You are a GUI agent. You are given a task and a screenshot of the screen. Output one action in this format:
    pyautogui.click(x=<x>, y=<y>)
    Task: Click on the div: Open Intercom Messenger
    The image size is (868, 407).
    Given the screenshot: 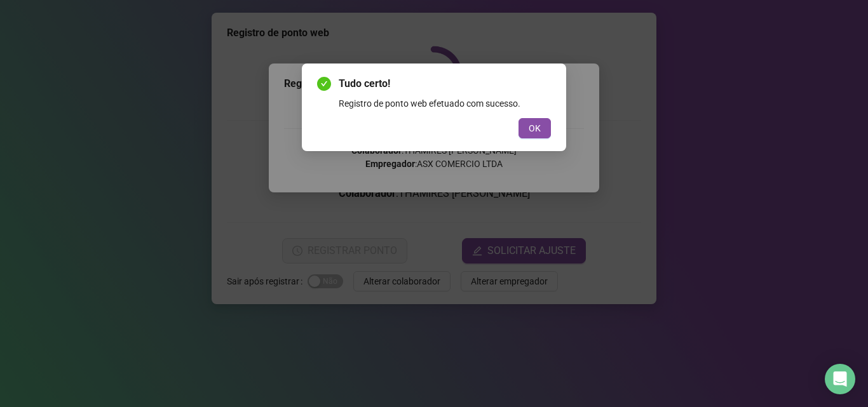 What is the action you would take?
    pyautogui.click(x=840, y=379)
    